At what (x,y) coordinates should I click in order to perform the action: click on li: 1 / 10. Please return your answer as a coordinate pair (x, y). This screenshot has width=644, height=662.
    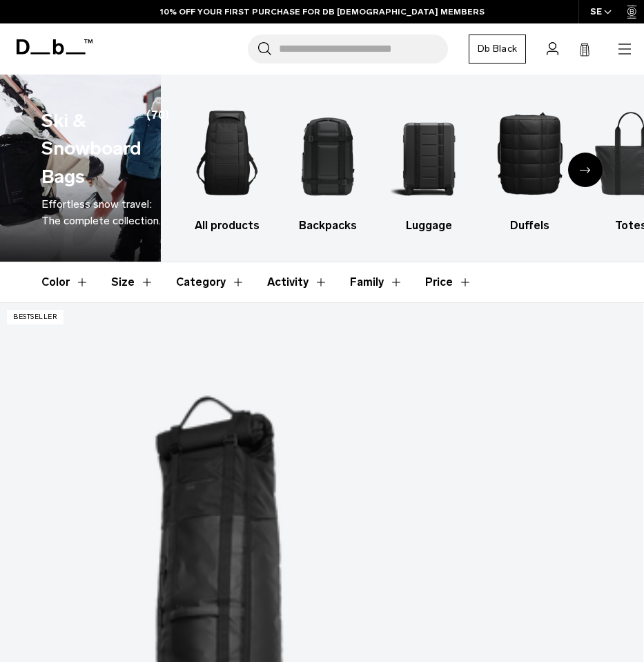
    Looking at the image, I should click on (226, 164).